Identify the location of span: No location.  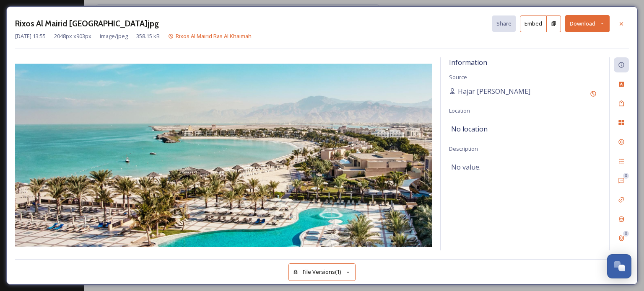
(469, 129).